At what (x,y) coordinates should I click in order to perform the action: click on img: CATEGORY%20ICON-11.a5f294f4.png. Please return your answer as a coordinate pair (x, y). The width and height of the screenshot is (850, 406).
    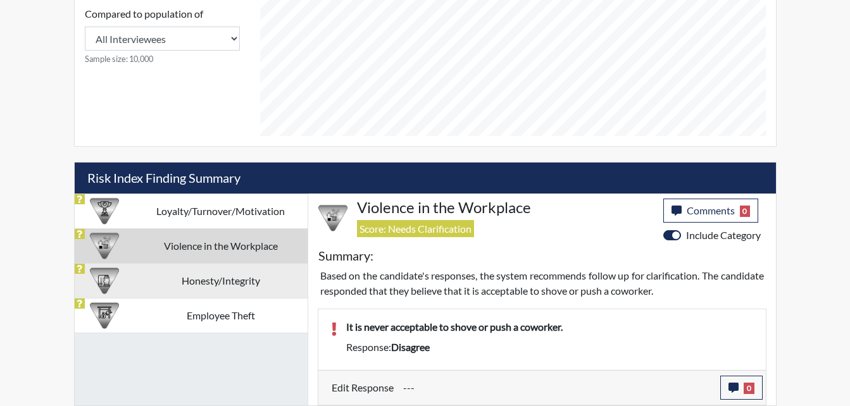
    Looking at the image, I should click on (104, 281).